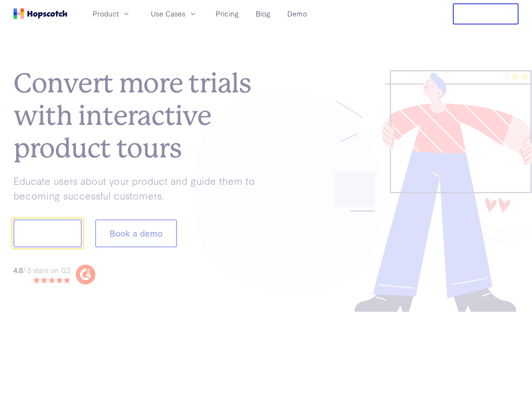 Image resolution: width=532 pixels, height=405 pixels. What do you see at coordinates (174, 13) in the screenshot?
I see `button: Use Cases` at bounding box center [174, 13].